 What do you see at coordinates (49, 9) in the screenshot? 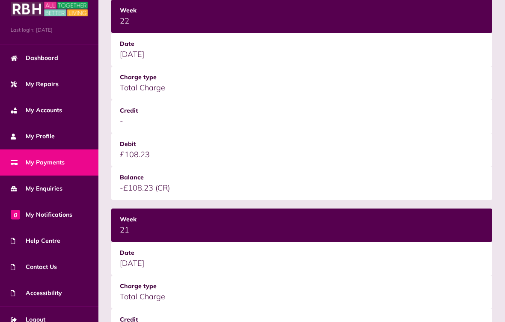
I see `img: MyRBH` at bounding box center [49, 9].